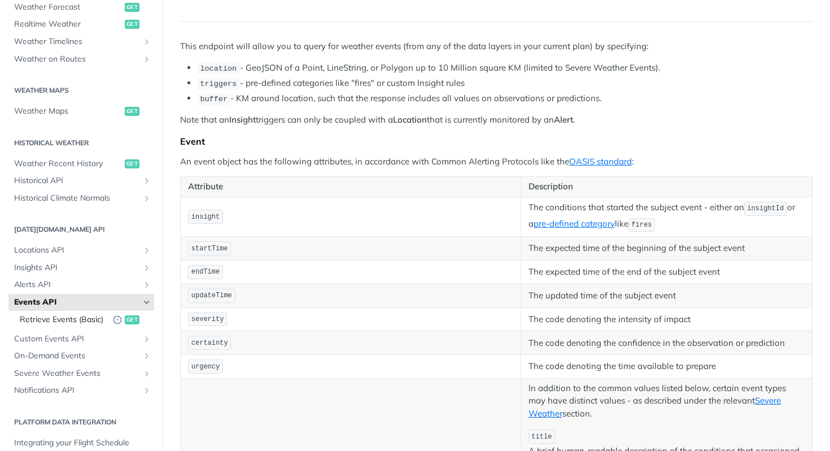 The width and height of the screenshot is (830, 451). Describe the element at coordinates (81, 285) in the screenshot. I see `a: Alerts APIShow subpages for Alerts API` at that location.